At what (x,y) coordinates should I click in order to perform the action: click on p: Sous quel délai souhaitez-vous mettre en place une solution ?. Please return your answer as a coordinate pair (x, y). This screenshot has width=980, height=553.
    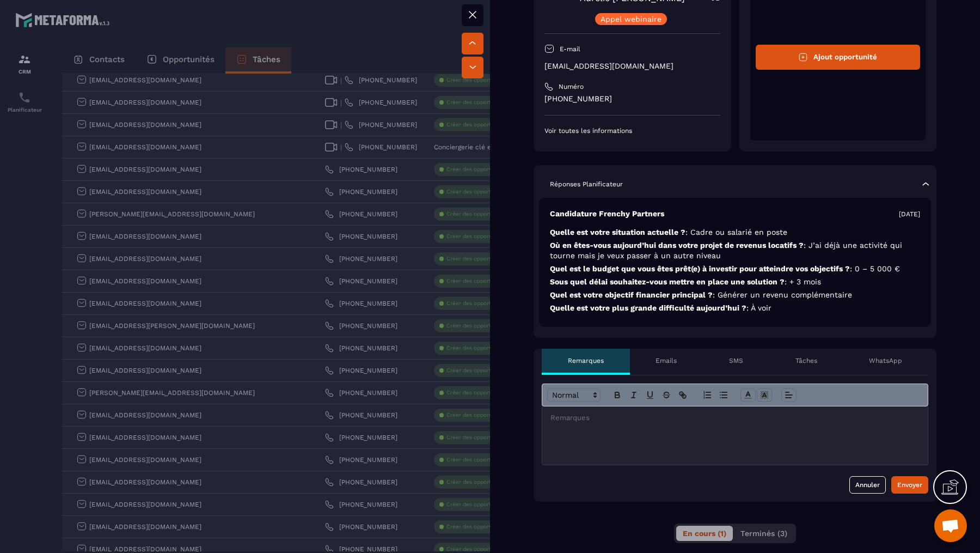
    Looking at the image, I should click on (735, 281).